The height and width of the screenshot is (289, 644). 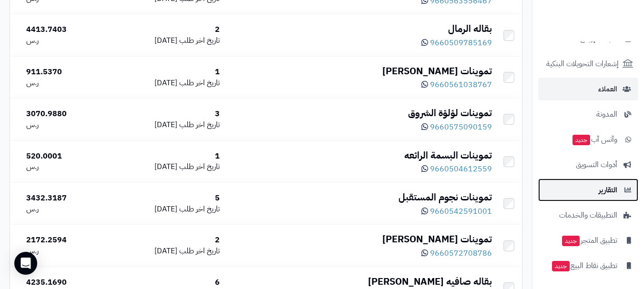 I want to click on a: 9660509785169, so click(x=457, y=43).